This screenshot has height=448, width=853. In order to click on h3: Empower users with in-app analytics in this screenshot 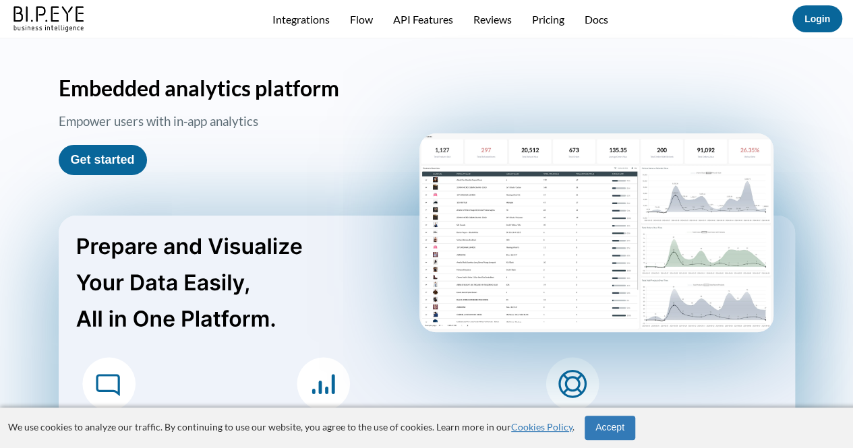, I will do `click(235, 123)`.